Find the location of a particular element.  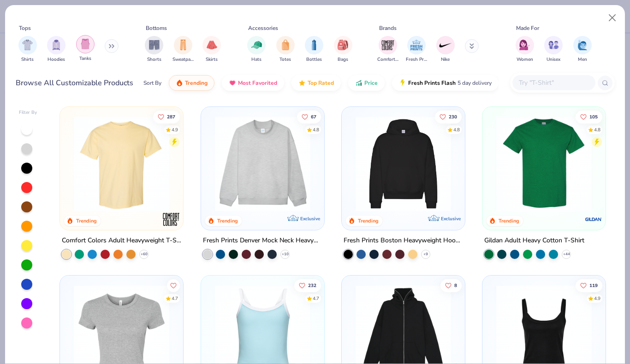

button: Top Rated is located at coordinates (316, 83).